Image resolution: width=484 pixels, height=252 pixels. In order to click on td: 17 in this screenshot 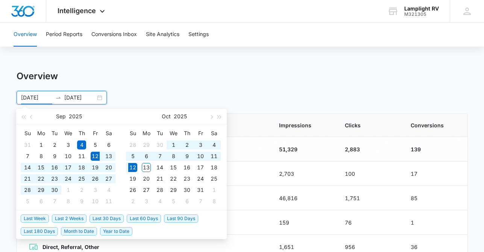, I will do `click(434, 174)`.